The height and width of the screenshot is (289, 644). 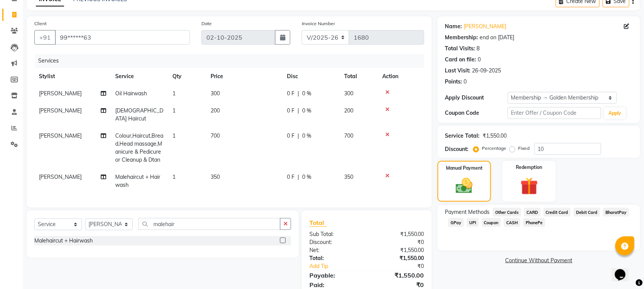 What do you see at coordinates (461, 60) in the screenshot?
I see `div: Card on file:` at bounding box center [461, 60].